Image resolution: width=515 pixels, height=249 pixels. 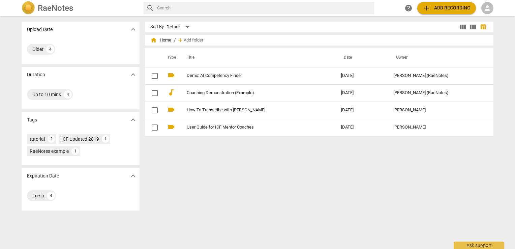 I want to click on span: view_module, so click(x=463, y=27).